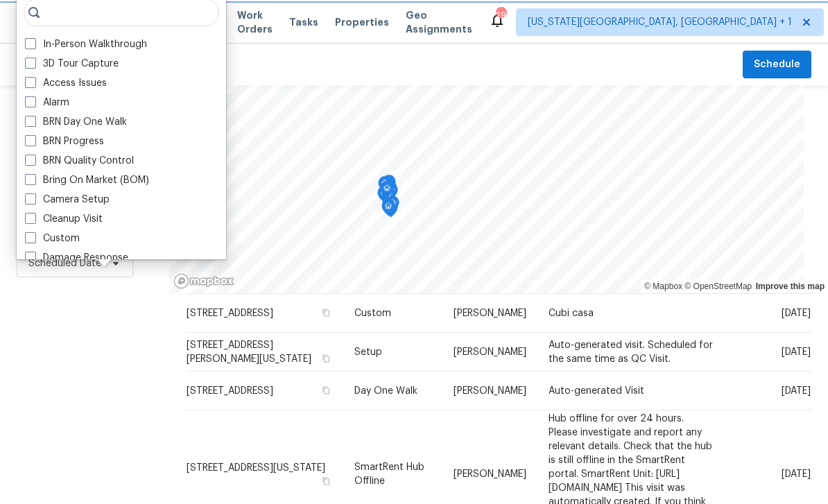  I want to click on label: Damage Response, so click(77, 258).